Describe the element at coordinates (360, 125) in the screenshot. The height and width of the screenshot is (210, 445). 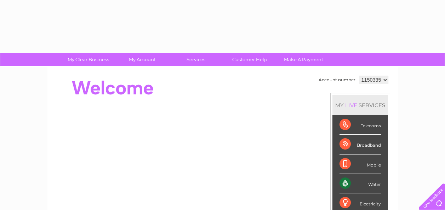
I see `div: Telecoms` at that location.